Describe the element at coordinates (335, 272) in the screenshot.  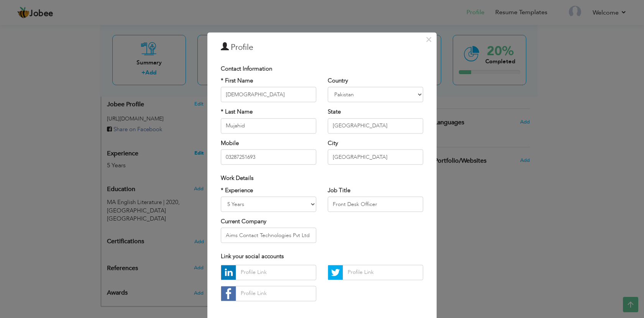
I see `img: Twitter` at that location.